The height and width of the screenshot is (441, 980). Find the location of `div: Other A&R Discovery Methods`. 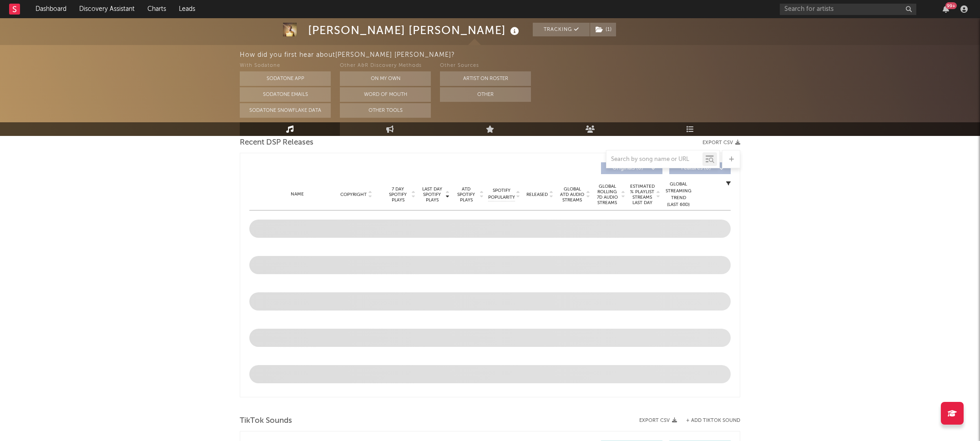

div: Other A&R Discovery Methods is located at coordinates (385, 66).